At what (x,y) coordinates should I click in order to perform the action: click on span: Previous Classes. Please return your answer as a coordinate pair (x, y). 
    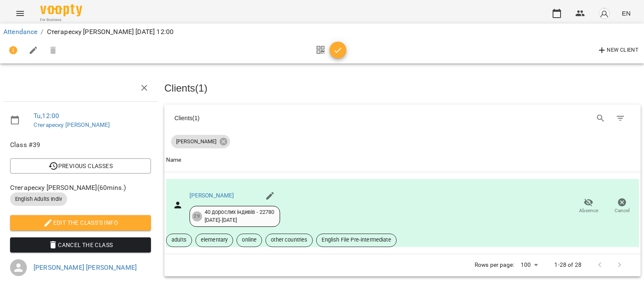
    Looking at the image, I should click on (81, 166).